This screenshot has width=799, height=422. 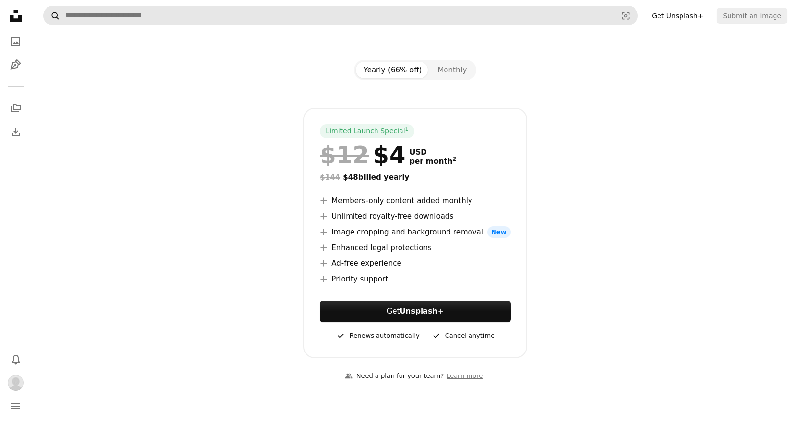 What do you see at coordinates (415, 279) in the screenshot?
I see `li: Priority support` at bounding box center [415, 279].